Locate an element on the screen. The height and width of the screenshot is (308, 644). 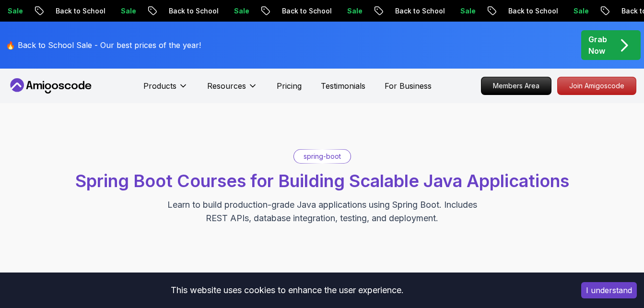
a: Pricing is located at coordinates (289, 86).